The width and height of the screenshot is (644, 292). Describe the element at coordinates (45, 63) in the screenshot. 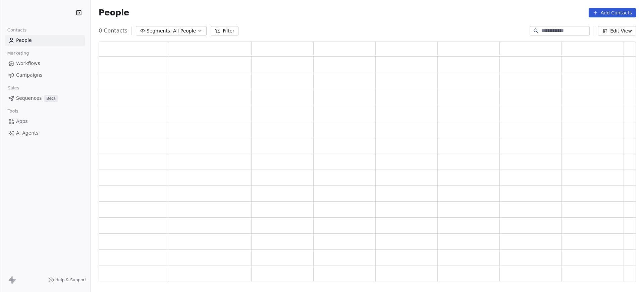

I see `a: Workflows` at that location.